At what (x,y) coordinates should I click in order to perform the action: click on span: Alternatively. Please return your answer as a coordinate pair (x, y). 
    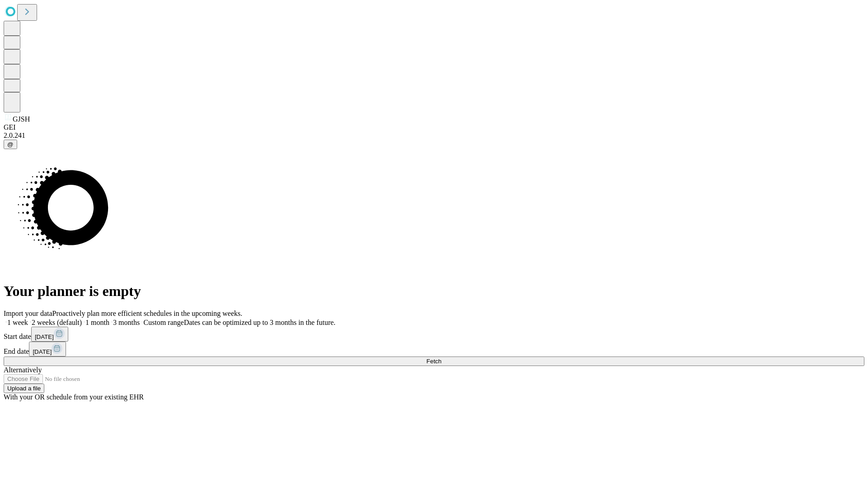
    Looking at the image, I should click on (23, 369).